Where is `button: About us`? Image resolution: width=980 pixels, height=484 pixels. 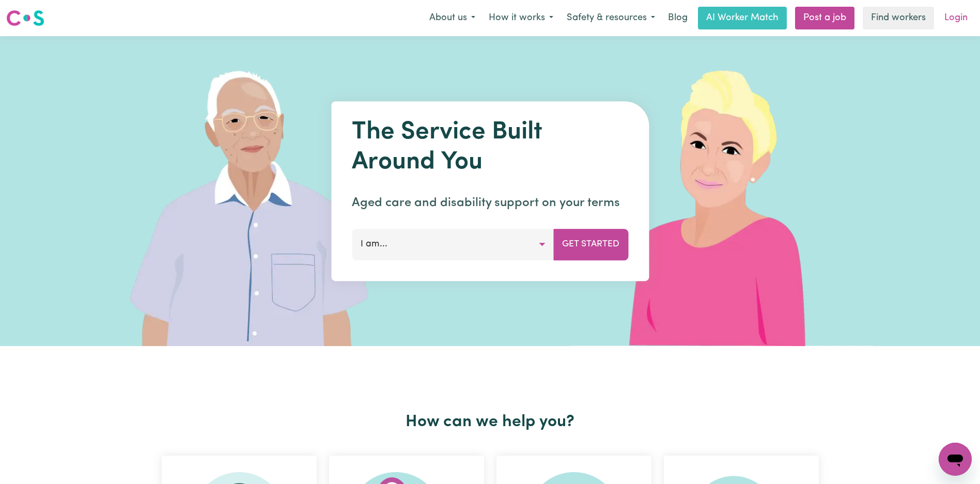
button: About us is located at coordinates (452, 18).